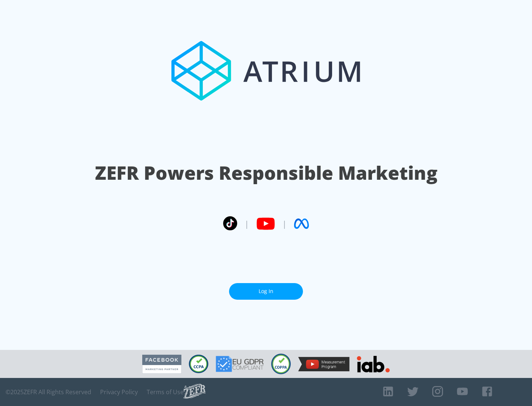 The image size is (532, 406). What do you see at coordinates (240, 364) in the screenshot?
I see `img: GDPR Compliant` at bounding box center [240, 364].